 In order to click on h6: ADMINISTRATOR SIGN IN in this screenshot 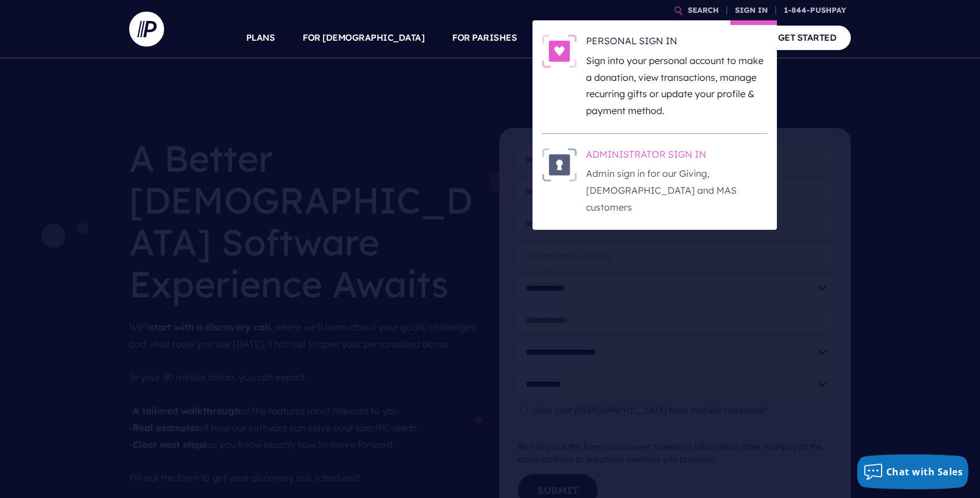, I will do `click(677, 156)`.